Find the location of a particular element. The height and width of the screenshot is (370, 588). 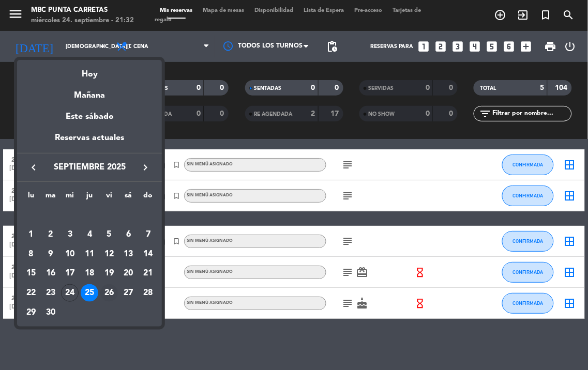

div: 15 is located at coordinates (31, 273).